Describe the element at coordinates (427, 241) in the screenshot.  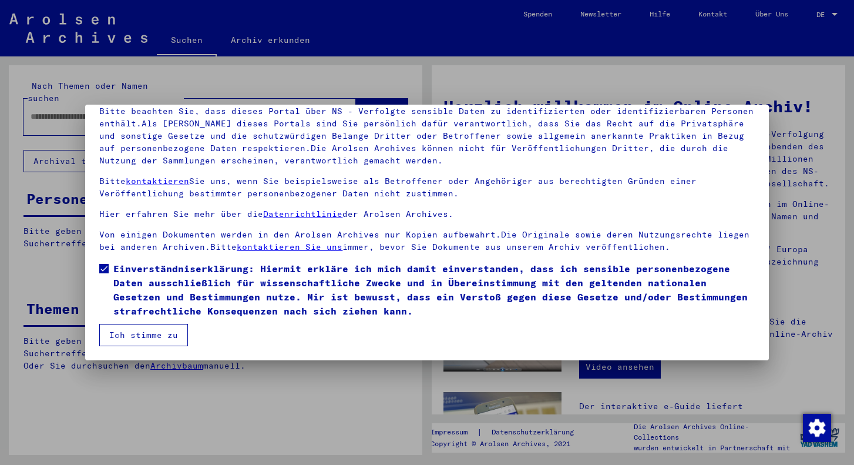
I see `p: Von einigen Dokumenten werden in den Arolsen Archives nur Kopien aufbewahrt.Die Originale sowie d...` at that location.